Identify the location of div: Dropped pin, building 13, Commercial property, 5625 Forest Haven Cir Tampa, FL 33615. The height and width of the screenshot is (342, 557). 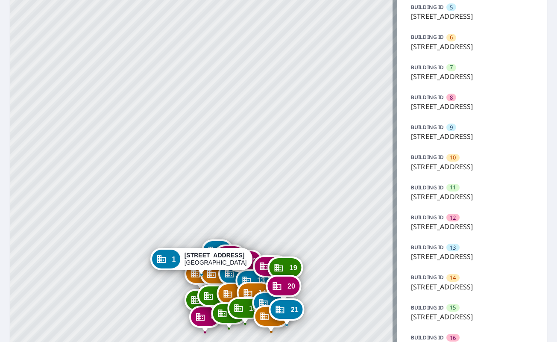
(253, 283).